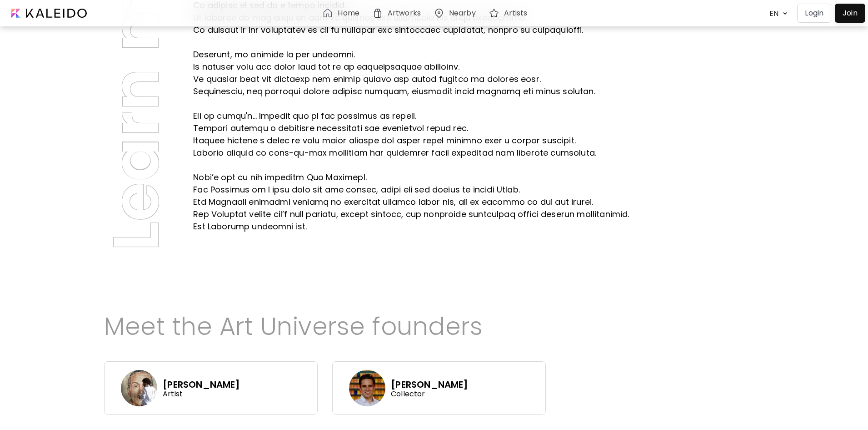 The width and height of the screenshot is (868, 430). Describe the element at coordinates (342, 13) in the screenshot. I see `a: Home` at that location.